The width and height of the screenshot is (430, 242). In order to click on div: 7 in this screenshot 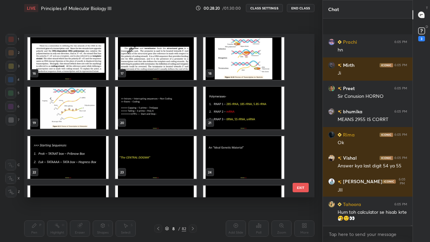, I will do `click(12, 120)`.